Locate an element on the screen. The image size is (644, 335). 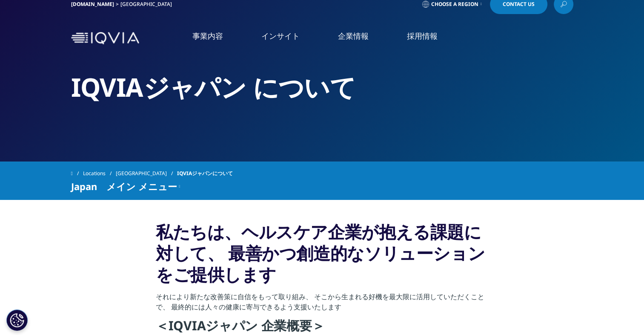
p: それにより新たな改善策に自信をもって取り組み、 そこから生まれる好機を最大限に活用していただくことで、 最終的には人々の健康に寄与できるよう支援いたします is located at coordinates (322, 304).